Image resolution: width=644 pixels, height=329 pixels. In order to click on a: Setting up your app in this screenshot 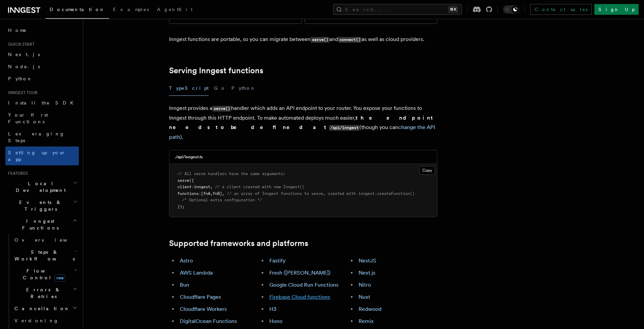, I will do `click(42, 156)`.